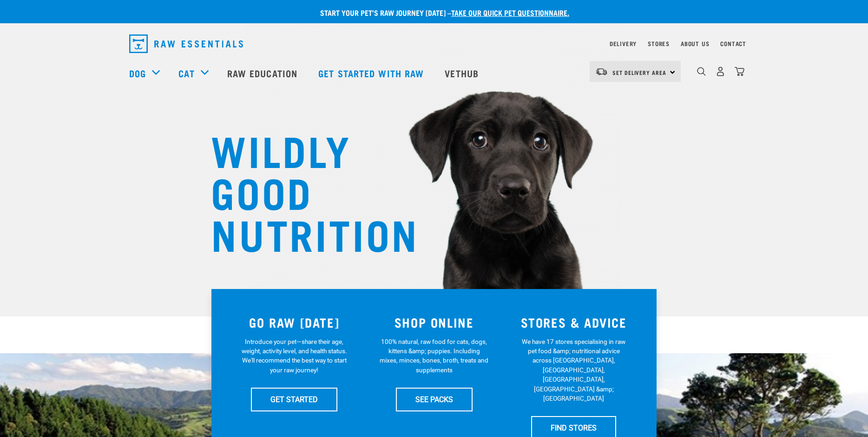 The height and width of the screenshot is (437, 868). What do you see at coordinates (434, 356) in the screenshot?
I see `p: 100% natural, raw food for cats, dogs, kittens &amp; puppies. Including mixes, minces, bones, bro...` at bounding box center [434, 356].